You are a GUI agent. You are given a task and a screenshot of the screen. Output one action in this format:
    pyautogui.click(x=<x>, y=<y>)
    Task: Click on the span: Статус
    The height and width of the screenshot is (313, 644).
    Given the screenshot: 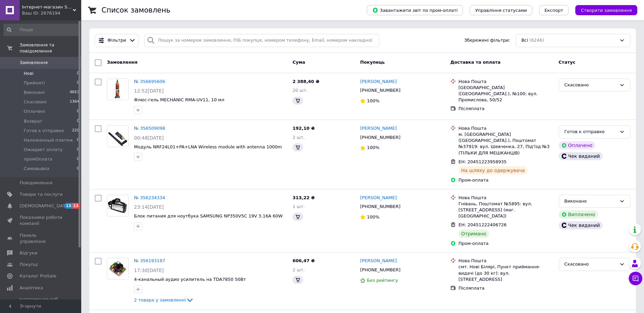 What is the action you would take?
    pyautogui.click(x=567, y=62)
    